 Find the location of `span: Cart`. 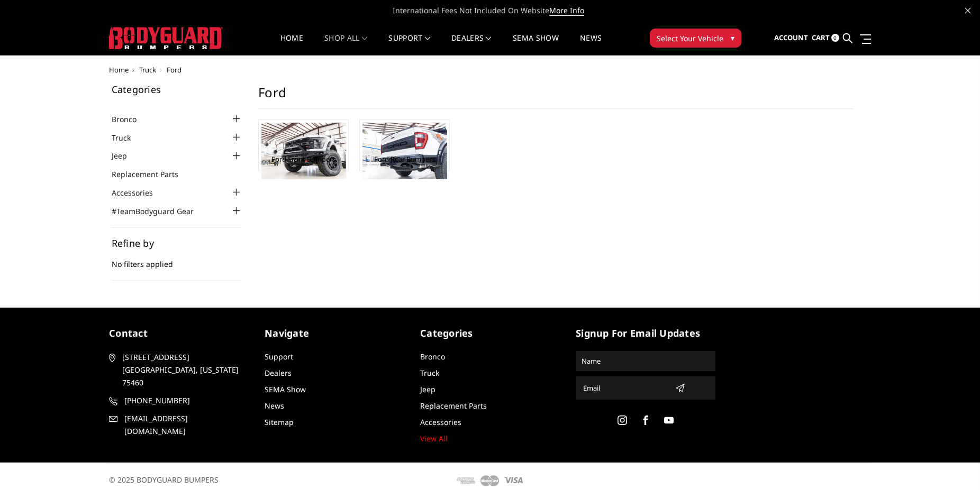

span: Cart is located at coordinates (821, 38).